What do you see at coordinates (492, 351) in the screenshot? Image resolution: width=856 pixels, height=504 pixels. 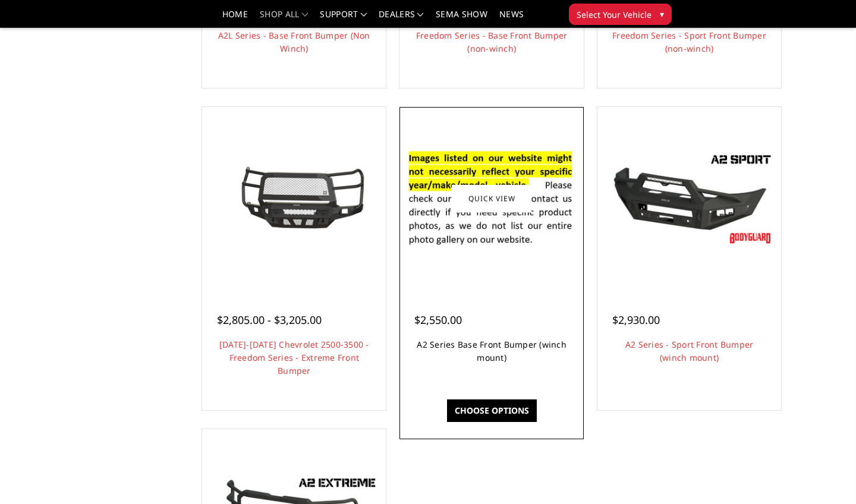 I see `a: A2 Series Base Front Bumper (winch mount)` at bounding box center [492, 351].